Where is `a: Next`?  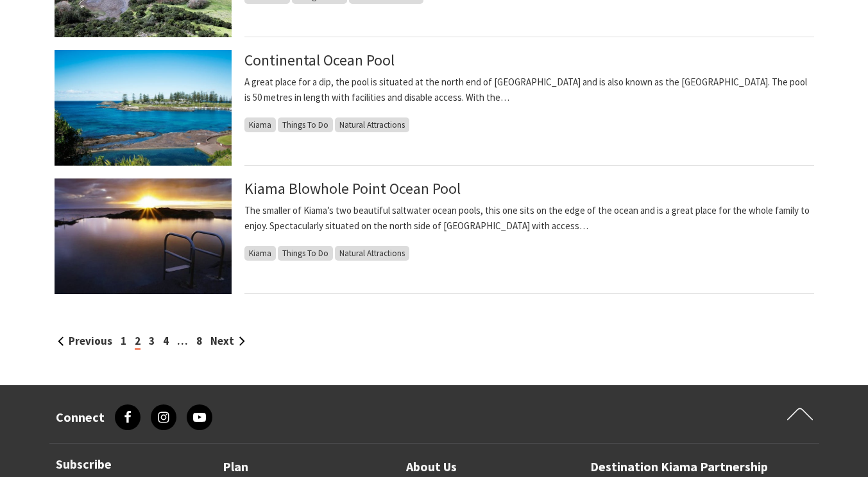 a: Next is located at coordinates (228, 341).